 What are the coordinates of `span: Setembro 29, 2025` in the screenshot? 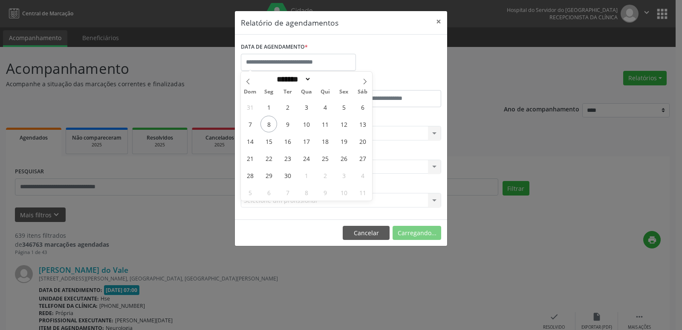 It's located at (269, 175).